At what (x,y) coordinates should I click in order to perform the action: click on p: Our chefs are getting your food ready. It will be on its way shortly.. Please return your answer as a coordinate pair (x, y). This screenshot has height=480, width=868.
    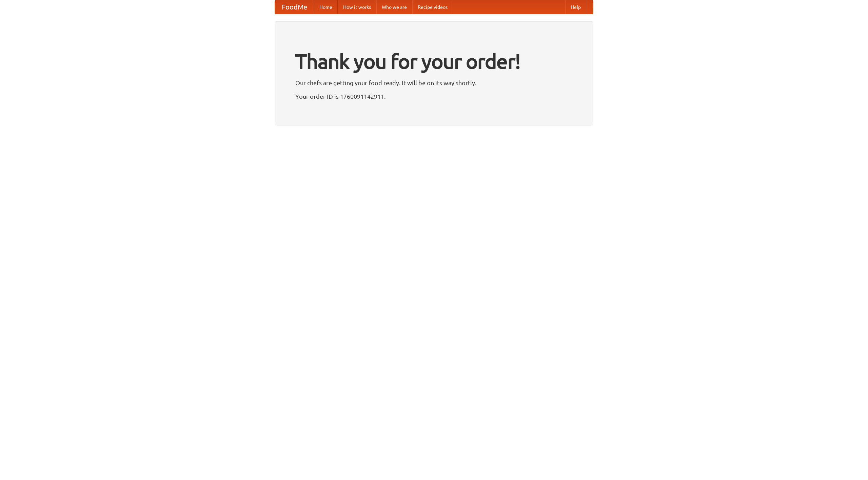
    Looking at the image, I should click on (434, 83).